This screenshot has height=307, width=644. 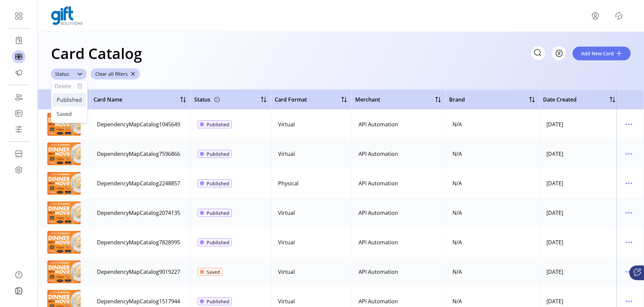 What do you see at coordinates (111, 74) in the screenshot?
I see `span: Clear all filters` at bounding box center [111, 74].